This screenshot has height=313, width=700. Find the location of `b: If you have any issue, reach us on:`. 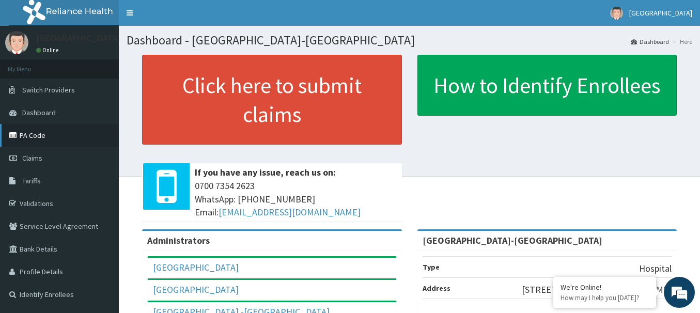

b: If you have any issue, reach us on: is located at coordinates (265, 172).